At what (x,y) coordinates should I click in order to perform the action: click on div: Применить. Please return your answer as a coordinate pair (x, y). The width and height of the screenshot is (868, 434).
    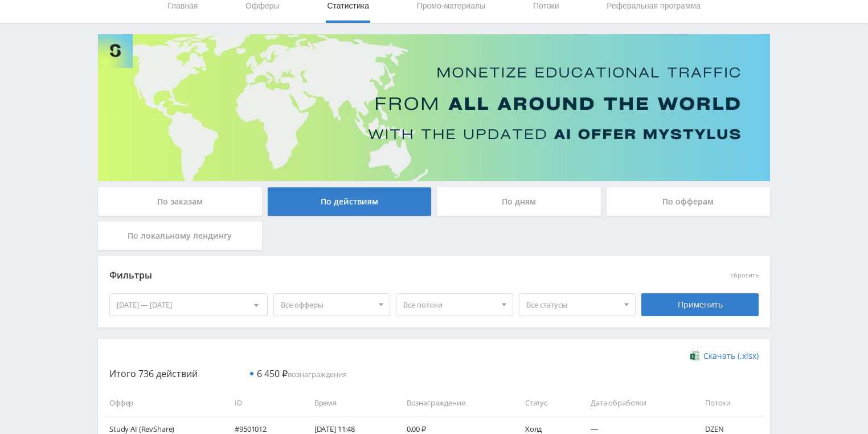
    Looking at the image, I should click on (700, 305).